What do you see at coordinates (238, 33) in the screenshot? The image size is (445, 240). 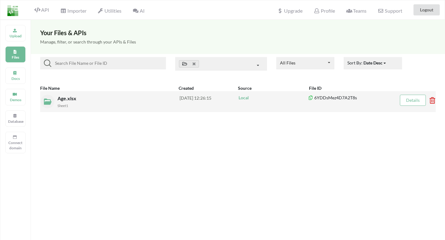 I see `h3: Your Files & APIs` at bounding box center [238, 33].